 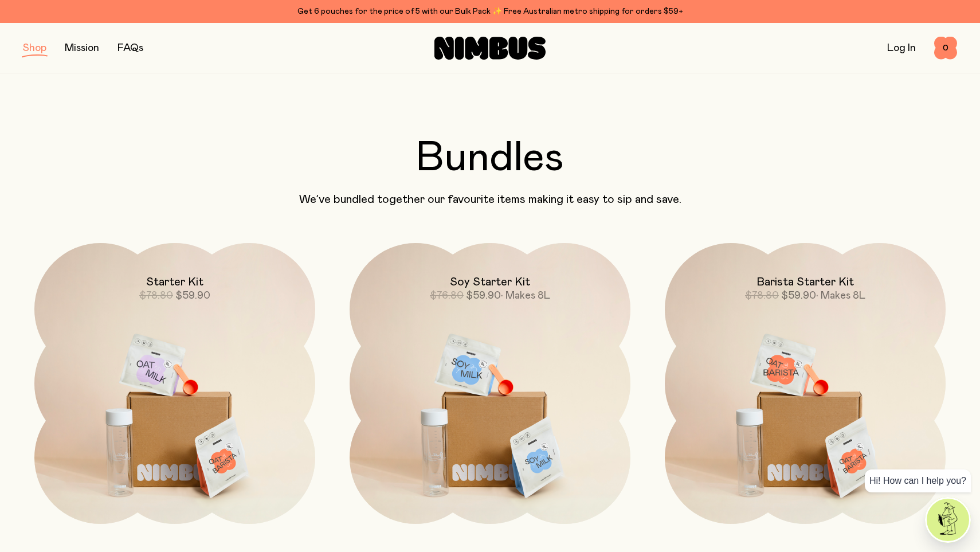 I want to click on h2: Soy Starter Kit, so click(x=490, y=282).